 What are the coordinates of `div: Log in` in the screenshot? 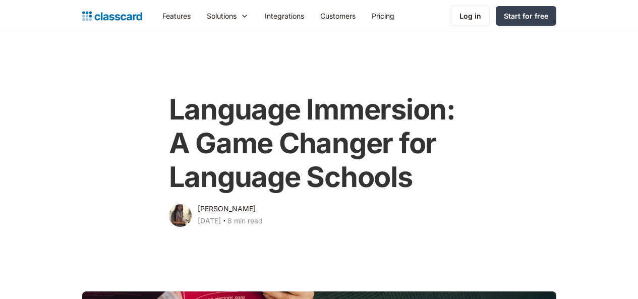 It's located at (470, 16).